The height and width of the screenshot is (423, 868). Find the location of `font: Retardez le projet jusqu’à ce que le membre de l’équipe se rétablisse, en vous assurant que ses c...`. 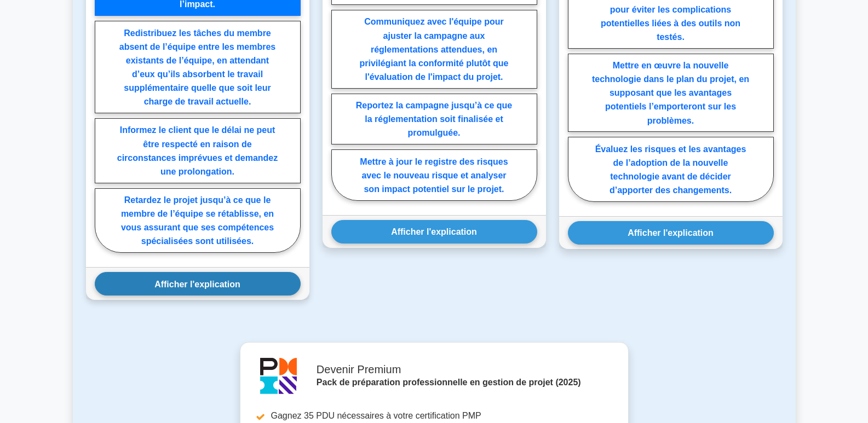

font: Retardez le projet jusqu’à ce que le membre de l’équipe se rétablisse, en vous assurant que ses c... is located at coordinates (197, 221).